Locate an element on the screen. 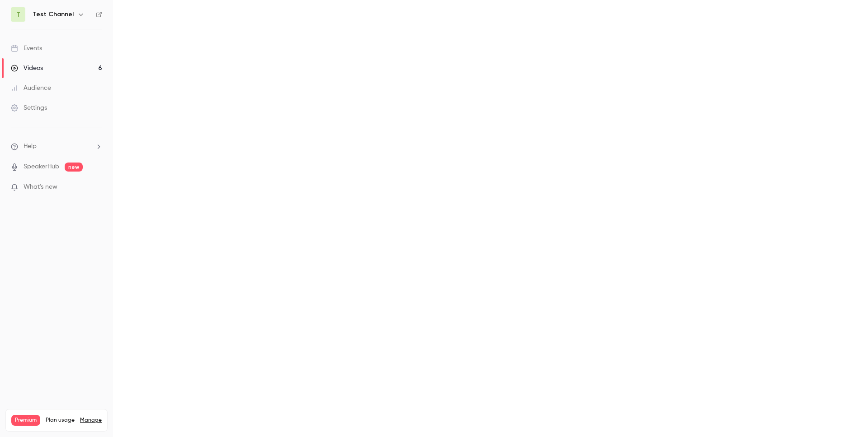  span: new is located at coordinates (73, 167).